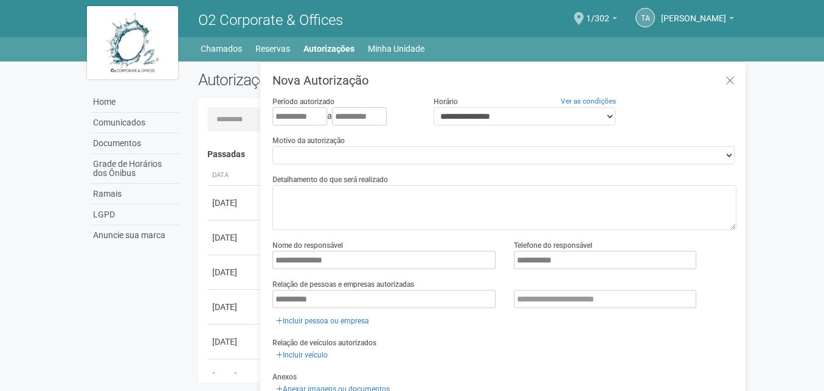  What do you see at coordinates (308, 141) in the screenshot?
I see `label: Motivo da autorização` at bounding box center [308, 141].